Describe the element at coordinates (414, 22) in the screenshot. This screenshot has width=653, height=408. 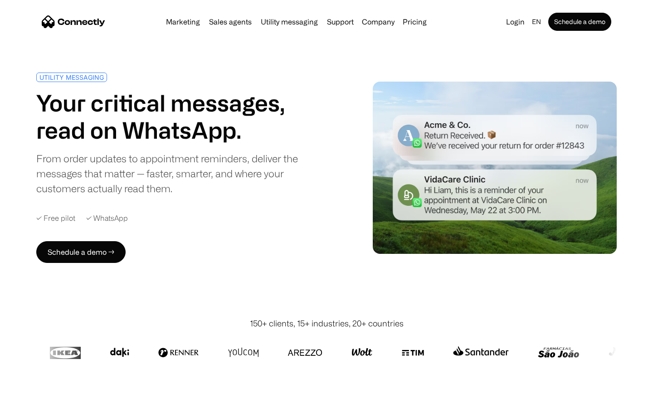
I see `a: Pricing` at that location.